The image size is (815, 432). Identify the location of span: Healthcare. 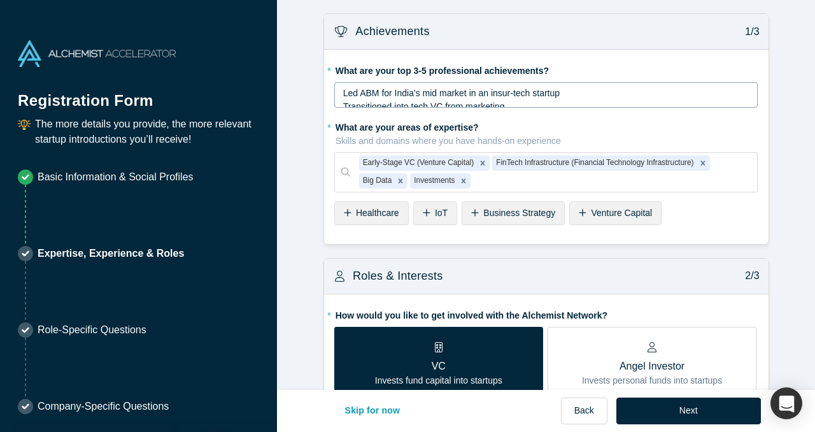
(378, 213).